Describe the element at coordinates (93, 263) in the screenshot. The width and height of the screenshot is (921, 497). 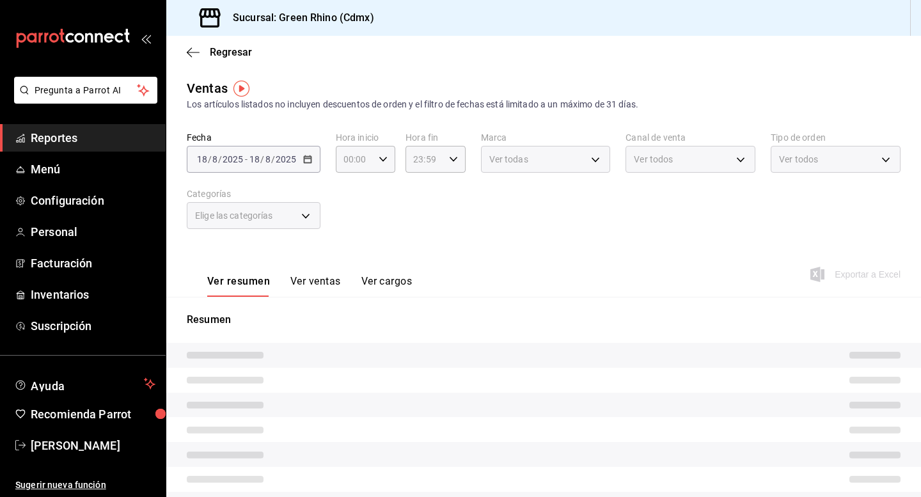
I see `span: Facturación` at that location.